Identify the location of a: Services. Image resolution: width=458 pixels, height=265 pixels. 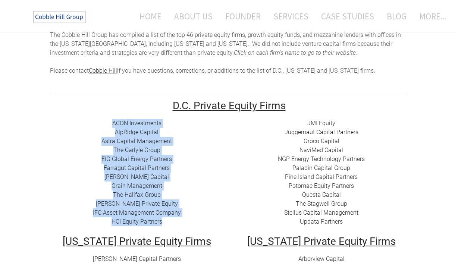
(291, 16).